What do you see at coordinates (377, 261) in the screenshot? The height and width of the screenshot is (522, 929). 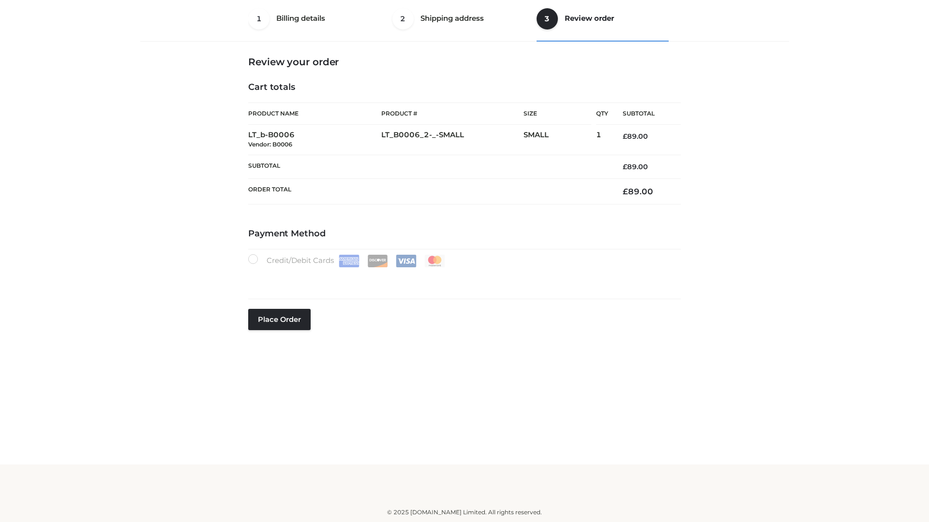 I see `img: Discover` at bounding box center [377, 261].